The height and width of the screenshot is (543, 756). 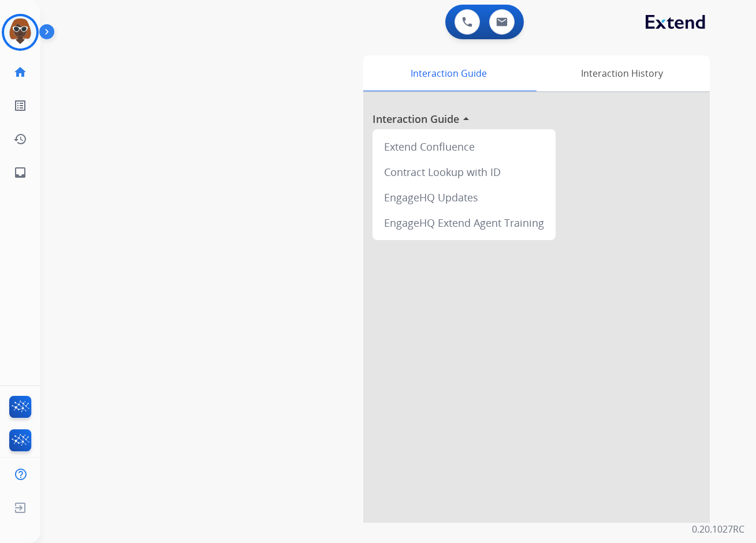 I want to click on div: EngageHQ Extend Agent Training, so click(x=464, y=223).